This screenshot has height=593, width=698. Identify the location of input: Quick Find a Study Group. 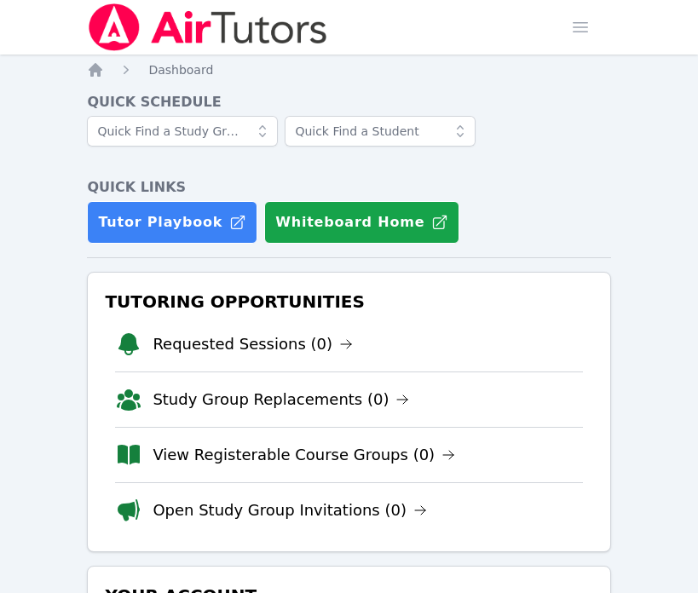
(182, 131).